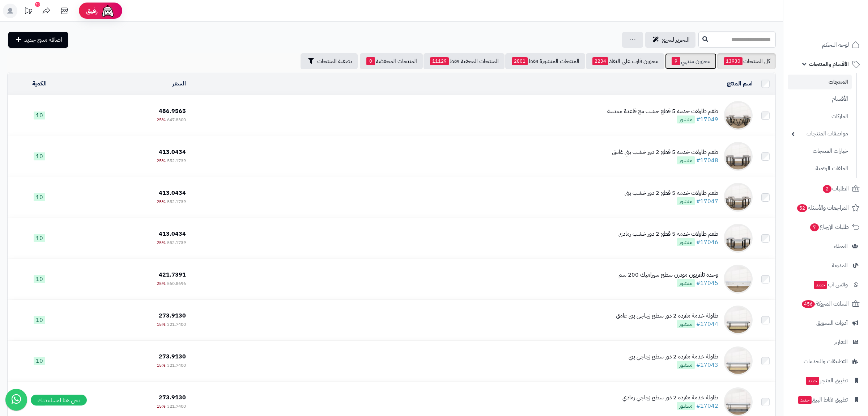 The width and height of the screenshot is (868, 416). I want to click on a: تحديثات المنصة, so click(28, 11).